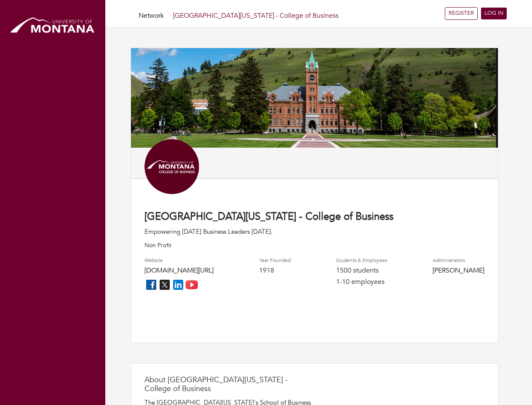  What do you see at coordinates (52, 26) in the screenshot?
I see `img: montana_logo.png` at bounding box center [52, 26].